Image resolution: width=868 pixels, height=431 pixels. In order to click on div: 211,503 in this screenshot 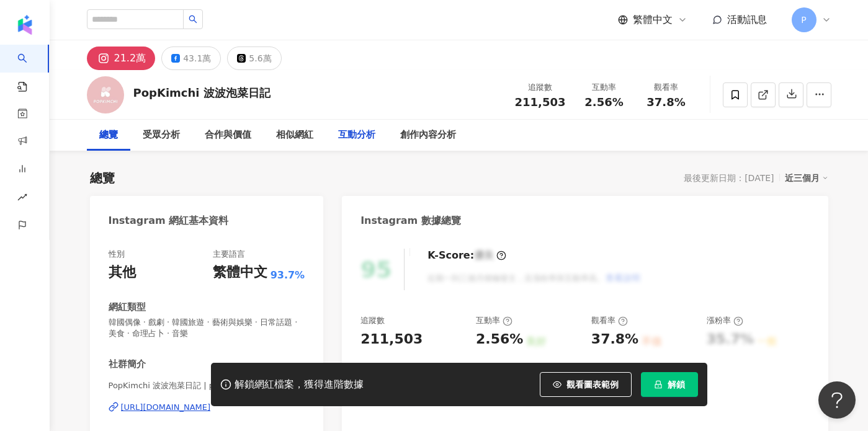, I will do `click(392, 339)`.